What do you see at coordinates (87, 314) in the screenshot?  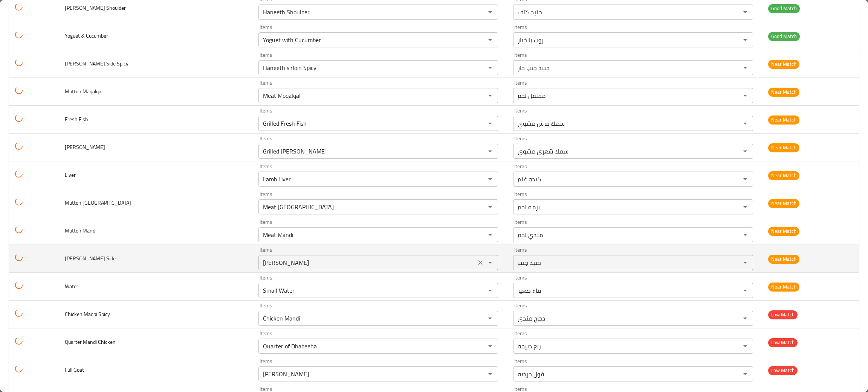 I see `span: Chicken Madbi Spicy` at bounding box center [87, 314].